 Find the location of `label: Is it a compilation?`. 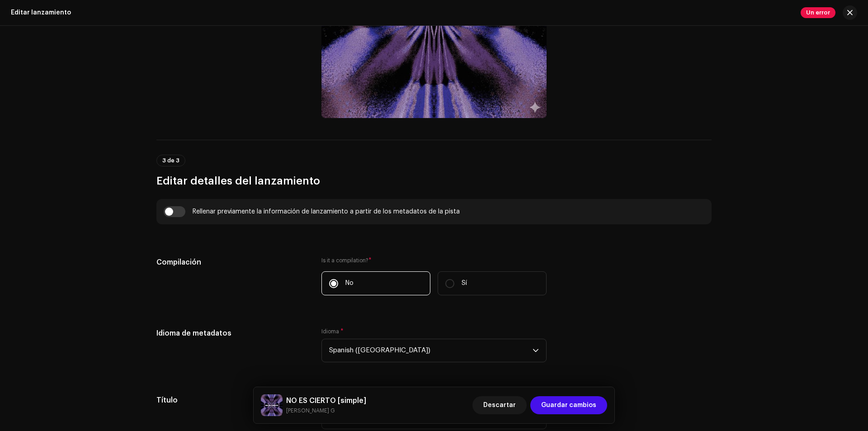

label: Is it a compilation? is located at coordinates (434, 261).